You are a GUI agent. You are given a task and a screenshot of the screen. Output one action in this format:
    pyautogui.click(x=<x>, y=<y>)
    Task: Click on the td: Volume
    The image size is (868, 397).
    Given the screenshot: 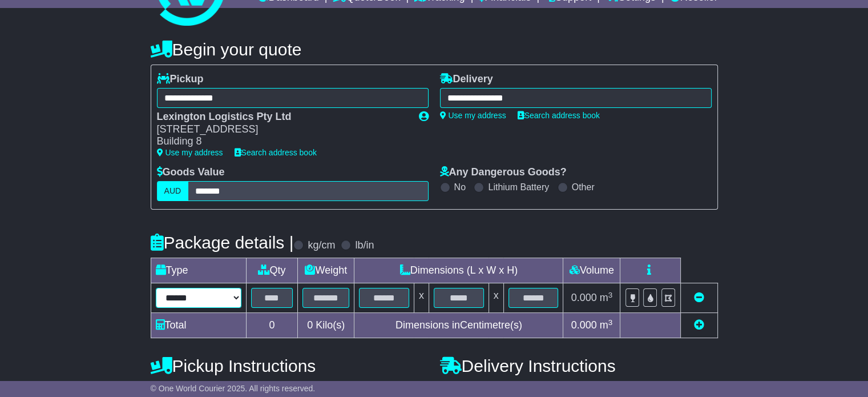 What is the action you would take?
    pyautogui.click(x=591, y=271)
    